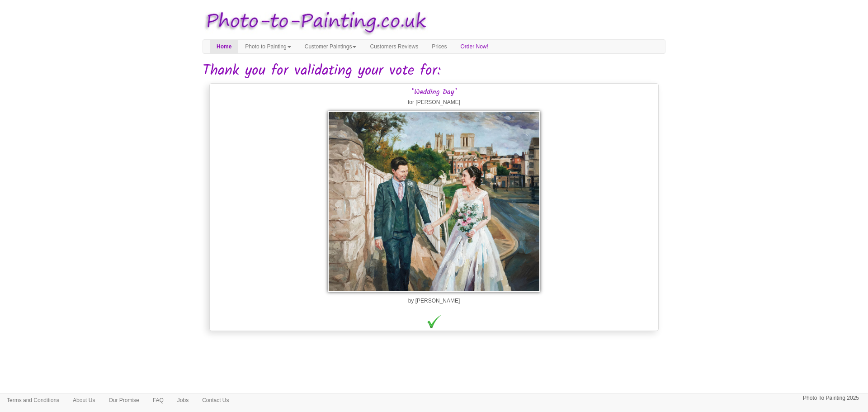 This screenshot has height=412, width=868. Describe the element at coordinates (394, 46) in the screenshot. I see `a: Customers Reviews` at that location.